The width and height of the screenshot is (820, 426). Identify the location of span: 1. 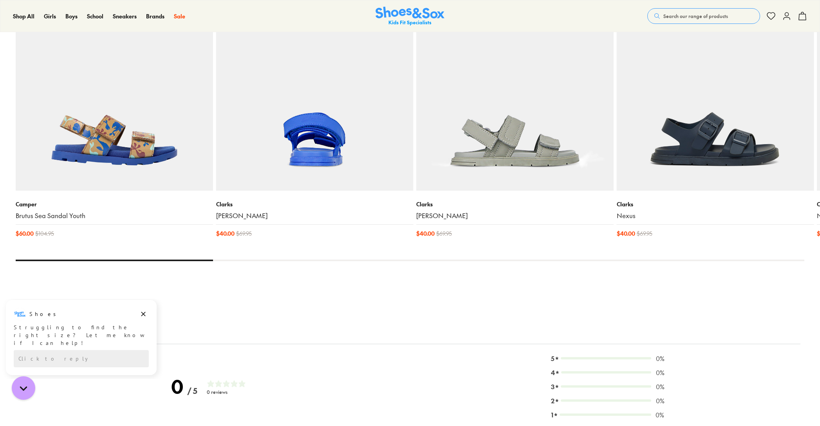
(552, 415).